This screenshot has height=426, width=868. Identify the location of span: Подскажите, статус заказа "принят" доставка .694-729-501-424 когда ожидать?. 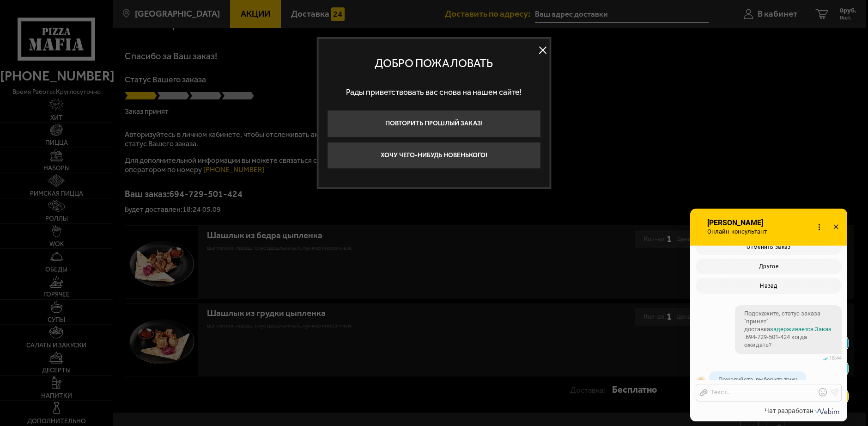
(789, 329).